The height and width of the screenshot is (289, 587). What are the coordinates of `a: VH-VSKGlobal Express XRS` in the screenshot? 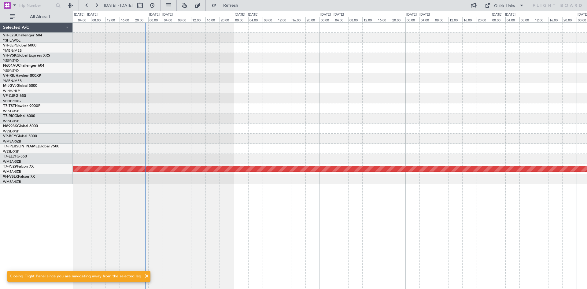 It's located at (27, 56).